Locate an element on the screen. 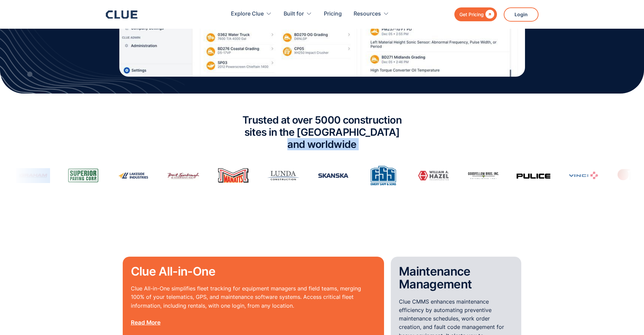 The image size is (644, 335). a: Read More is located at coordinates (146, 323).